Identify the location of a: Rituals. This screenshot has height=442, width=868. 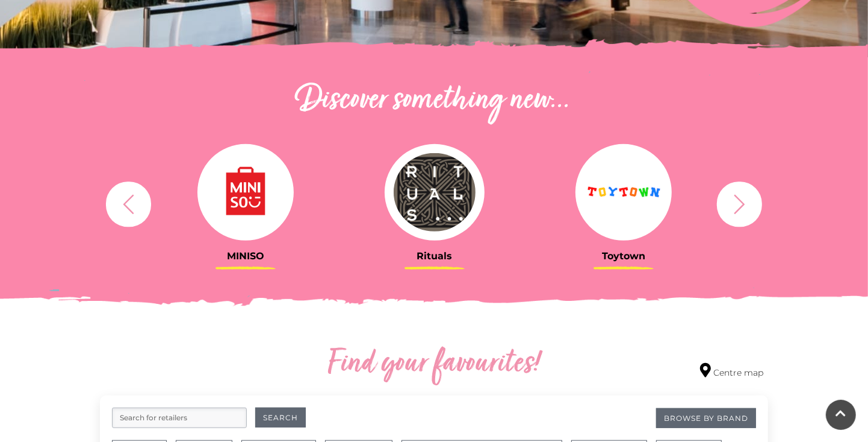
(434, 203).